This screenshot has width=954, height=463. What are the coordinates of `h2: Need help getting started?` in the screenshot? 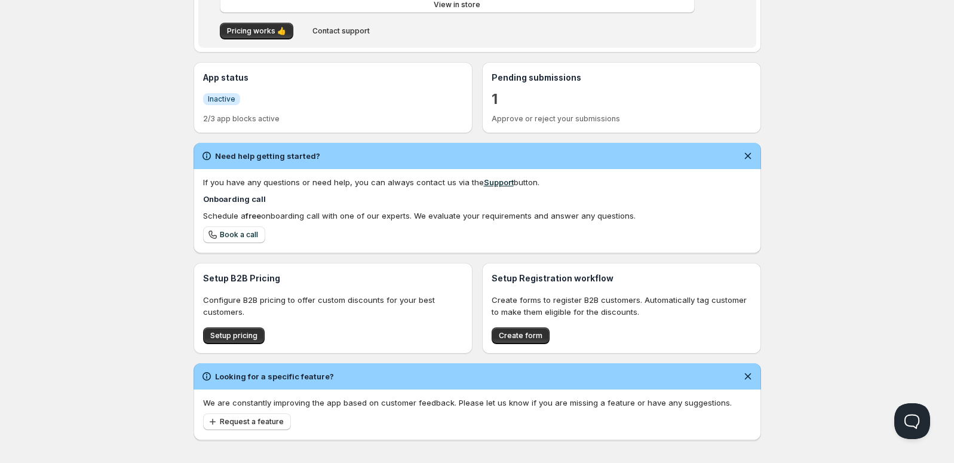 It's located at (268, 156).